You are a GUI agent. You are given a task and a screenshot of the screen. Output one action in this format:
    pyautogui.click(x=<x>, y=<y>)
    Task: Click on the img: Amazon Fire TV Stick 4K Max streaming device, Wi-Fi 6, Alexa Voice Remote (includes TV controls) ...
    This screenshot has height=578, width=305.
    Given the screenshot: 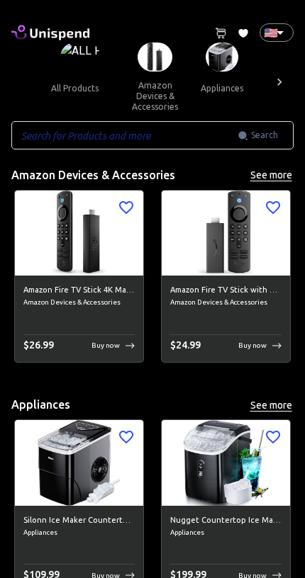 What is the action you would take?
    pyautogui.click(x=79, y=233)
    